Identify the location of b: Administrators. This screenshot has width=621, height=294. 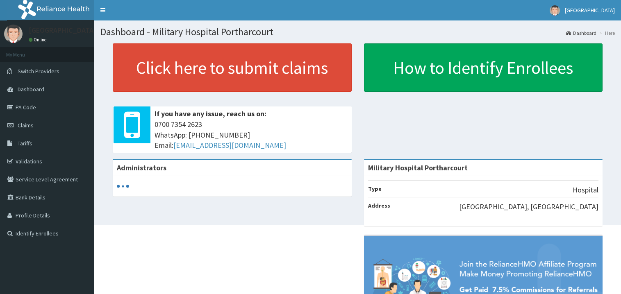
(141, 168).